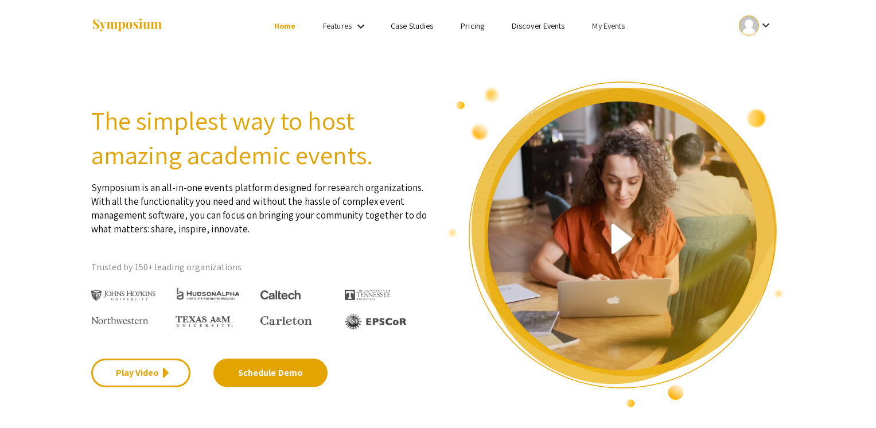  Describe the element at coordinates (472, 26) in the screenshot. I see `a: Pricing` at that location.